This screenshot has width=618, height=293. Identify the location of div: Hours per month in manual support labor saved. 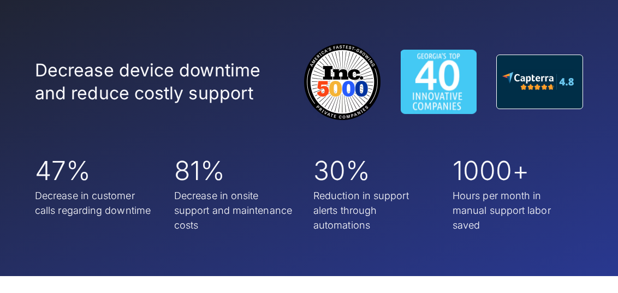
(512, 210).